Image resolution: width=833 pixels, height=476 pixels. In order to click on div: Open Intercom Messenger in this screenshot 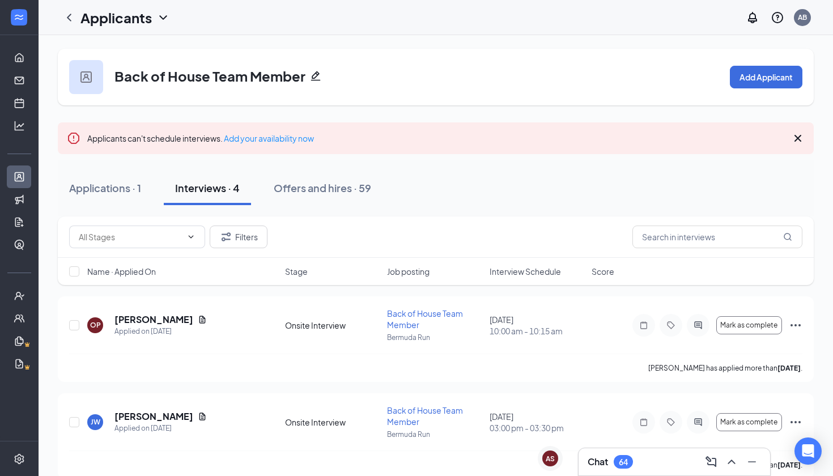, I will do `click(808, 451)`.